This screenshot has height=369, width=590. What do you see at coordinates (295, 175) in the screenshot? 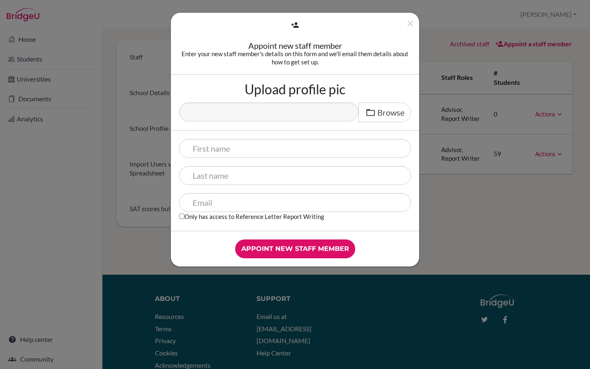
I see `input: Last name` at bounding box center [295, 175].